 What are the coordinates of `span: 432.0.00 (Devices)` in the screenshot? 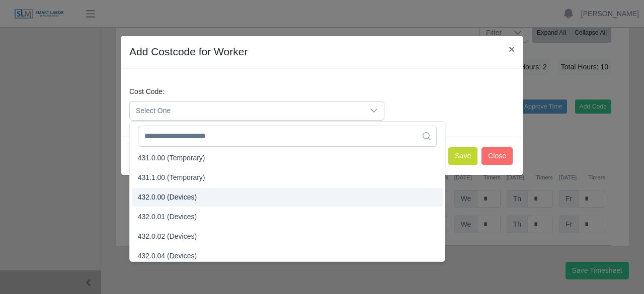 It's located at (167, 197).